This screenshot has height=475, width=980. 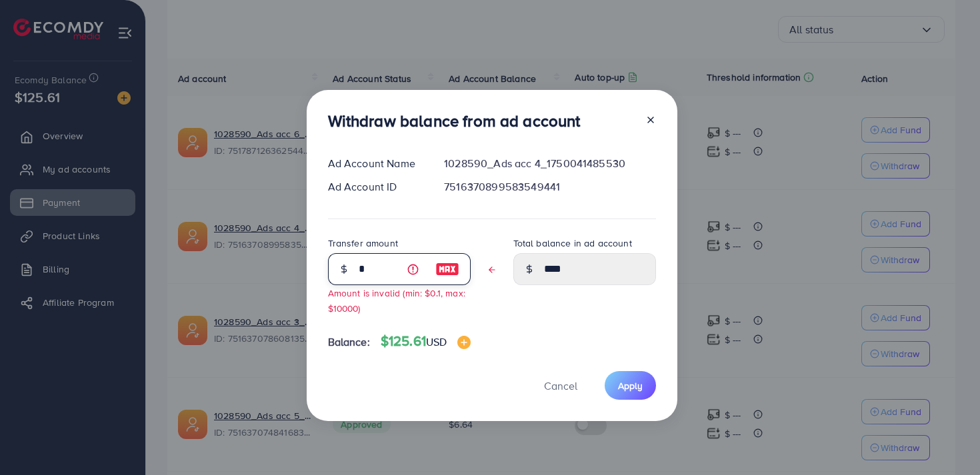 I want to click on span: Cancel, so click(x=560, y=386).